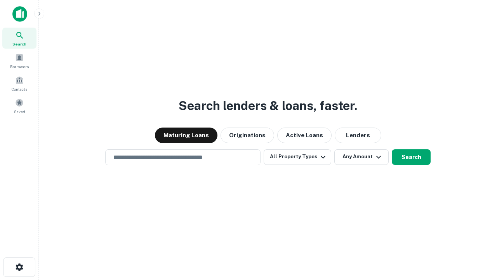  What do you see at coordinates (478, 236) in the screenshot?
I see `div: Chat Widget` at bounding box center [478, 236].